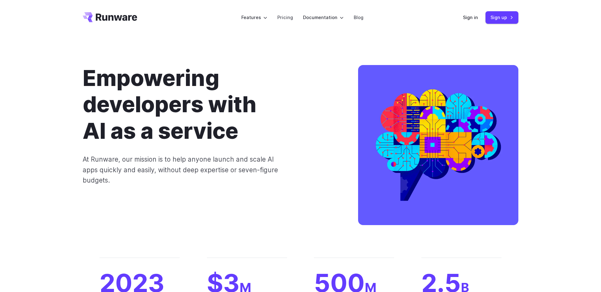 The height and width of the screenshot is (292, 601). Describe the element at coordinates (285, 17) in the screenshot. I see `a: Pricing` at that location.